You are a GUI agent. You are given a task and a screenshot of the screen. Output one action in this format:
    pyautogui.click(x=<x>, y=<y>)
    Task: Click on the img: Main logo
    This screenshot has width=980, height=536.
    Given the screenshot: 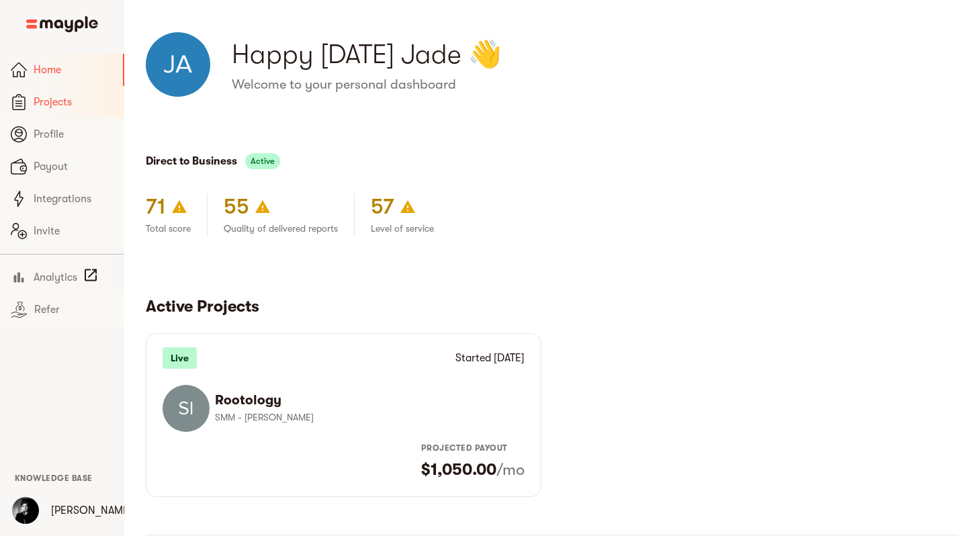 What is the action you would take?
    pyautogui.click(x=62, y=25)
    